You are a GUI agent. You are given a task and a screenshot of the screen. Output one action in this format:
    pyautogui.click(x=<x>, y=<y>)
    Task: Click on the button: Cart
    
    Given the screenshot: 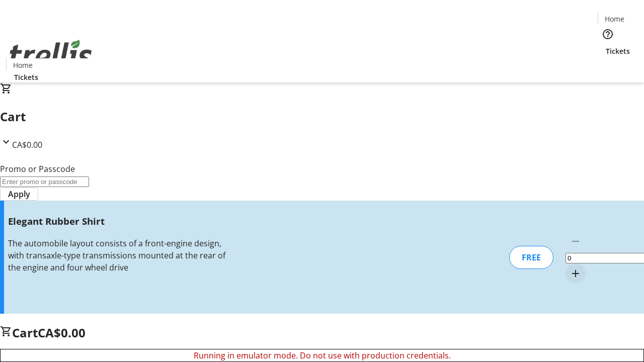 What is the action you would take?
    pyautogui.click(x=608, y=67)
    